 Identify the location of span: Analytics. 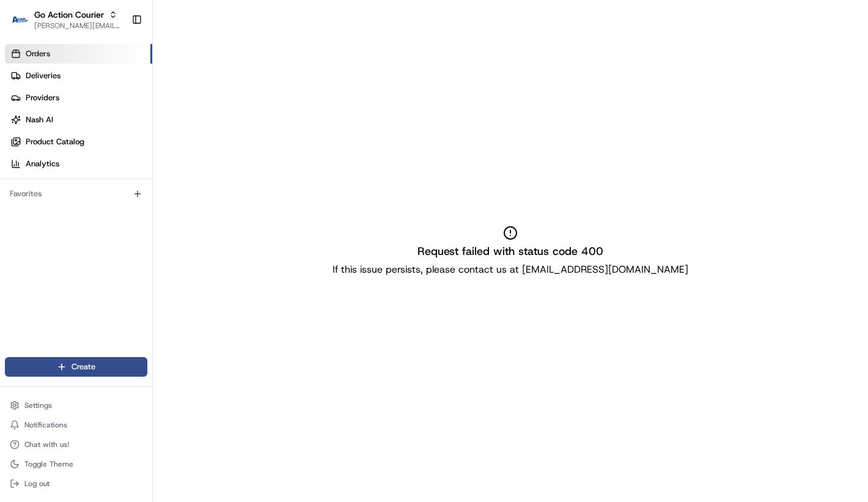
(42, 164).